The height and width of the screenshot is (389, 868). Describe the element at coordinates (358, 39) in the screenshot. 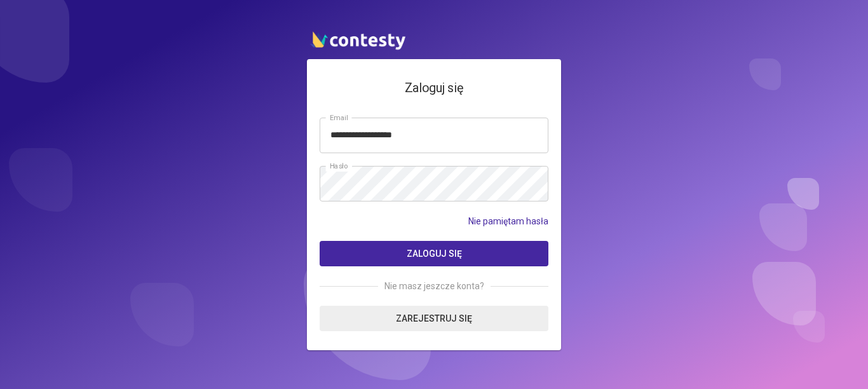

I see `img: contesty logo` at that location.